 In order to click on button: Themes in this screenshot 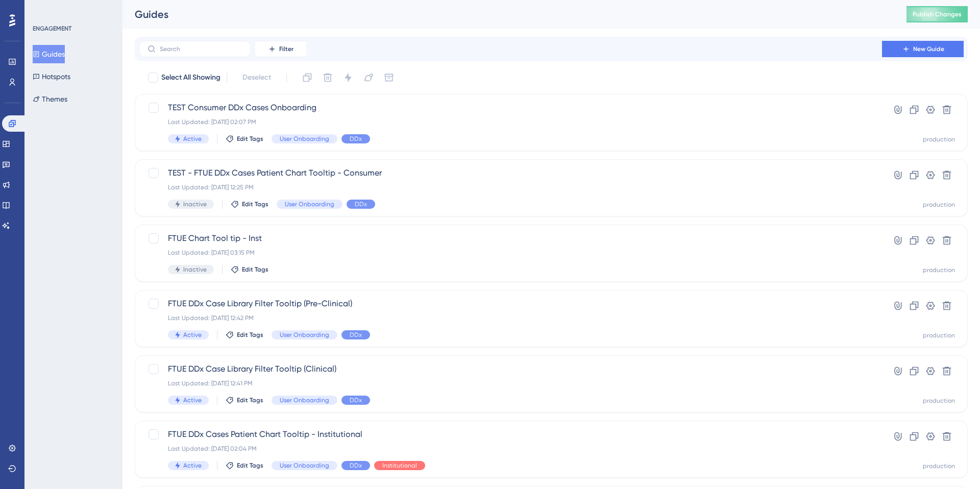, I will do `click(50, 99)`.